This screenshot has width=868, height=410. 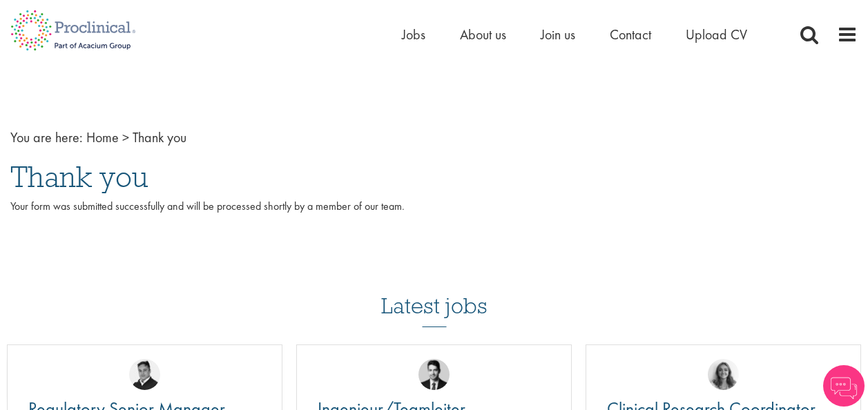 What do you see at coordinates (558, 34) in the screenshot?
I see `a: Join us` at bounding box center [558, 34].